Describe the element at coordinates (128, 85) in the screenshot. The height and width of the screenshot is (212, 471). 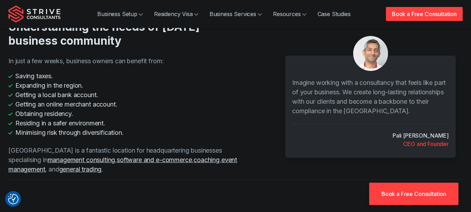
I see `li: Expanding in the region.` at that location.